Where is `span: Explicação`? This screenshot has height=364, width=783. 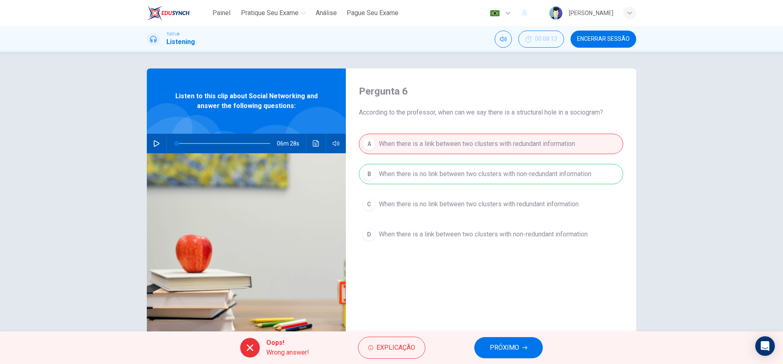
span: Explicação is located at coordinates (396, 348).